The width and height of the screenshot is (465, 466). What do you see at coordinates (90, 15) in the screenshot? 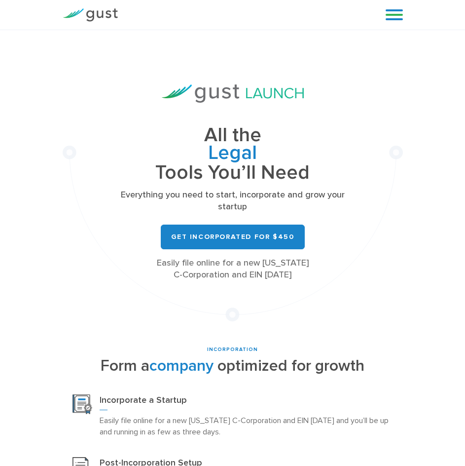
I see `img: Gust Logo` at bounding box center [90, 15].